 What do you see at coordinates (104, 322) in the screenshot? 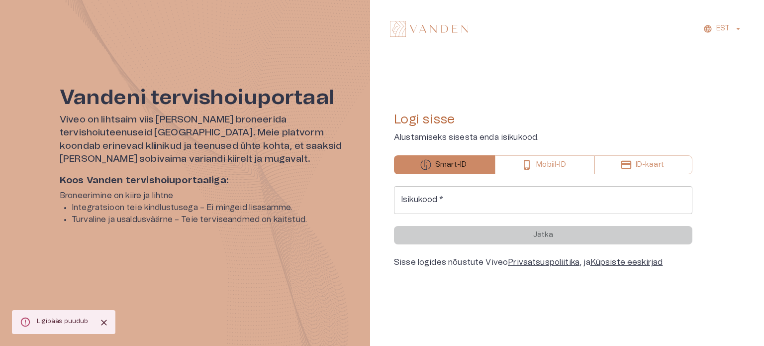
I see `button: Close` at bounding box center [104, 322].